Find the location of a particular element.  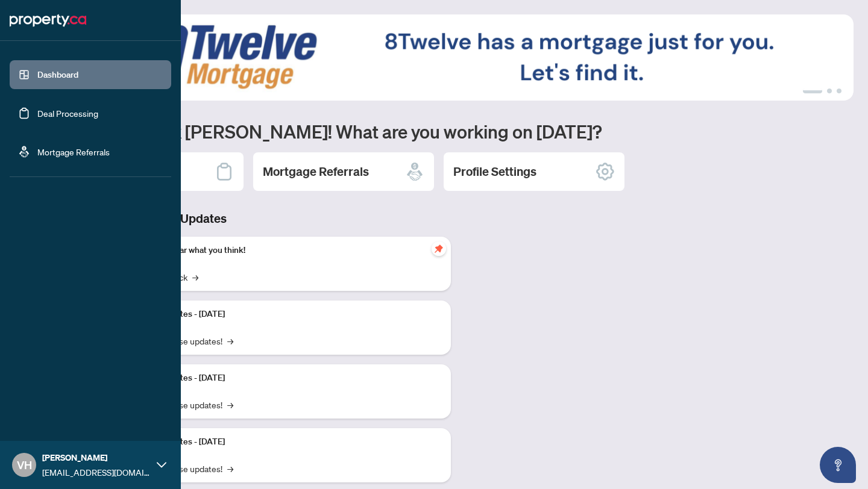

h2: Mortgage Referrals is located at coordinates (316, 172).